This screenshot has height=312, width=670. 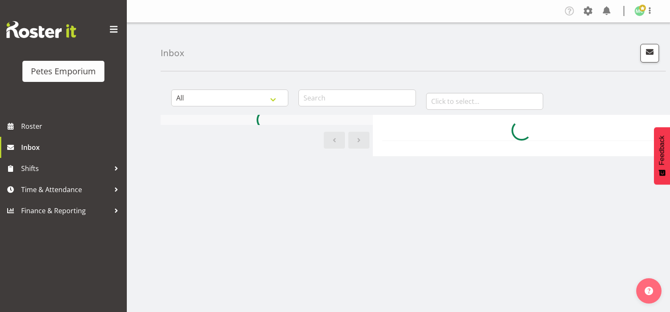 I want to click on span: Inbox, so click(x=72, y=148).